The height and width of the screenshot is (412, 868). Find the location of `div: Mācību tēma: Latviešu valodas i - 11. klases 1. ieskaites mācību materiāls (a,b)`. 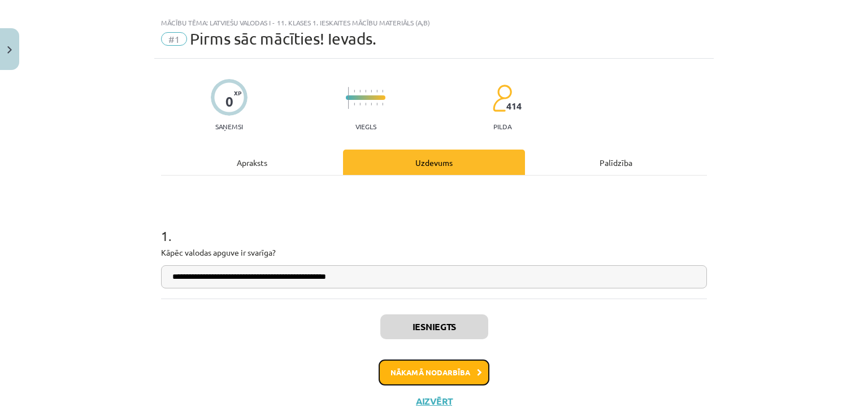

div: Mācību tēma: Latviešu valodas i - 11. klases 1. ieskaites mācību materiāls (a,b) is located at coordinates (434, 22).